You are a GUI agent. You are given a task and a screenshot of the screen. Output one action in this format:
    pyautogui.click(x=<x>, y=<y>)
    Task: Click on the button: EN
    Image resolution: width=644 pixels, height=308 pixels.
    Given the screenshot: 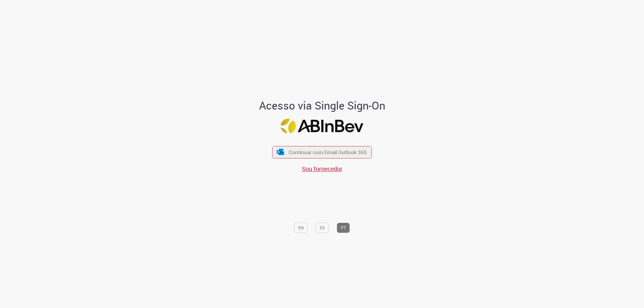 What is the action you would take?
    pyautogui.click(x=301, y=227)
    